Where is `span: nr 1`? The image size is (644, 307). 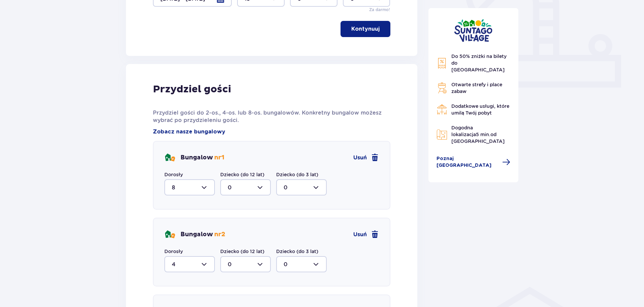 span: nr 1 is located at coordinates (219, 157).